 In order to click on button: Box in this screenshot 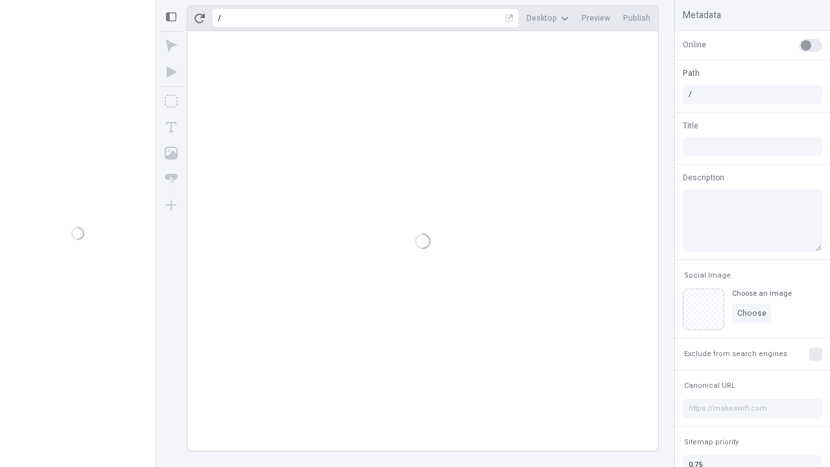, I will do `click(171, 101)`.